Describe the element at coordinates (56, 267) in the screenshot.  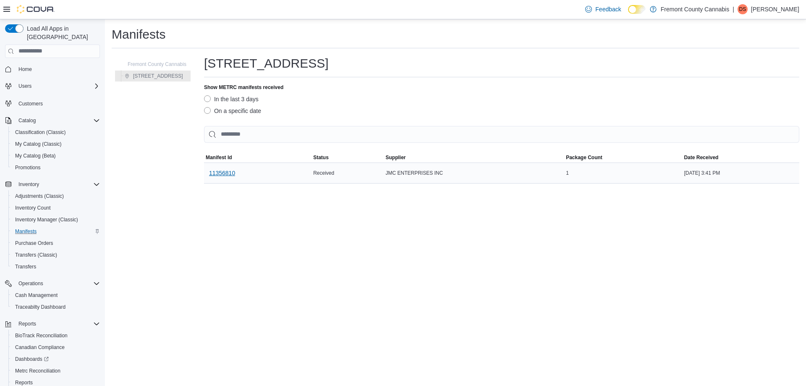
I see `button: Transfers` at that location.